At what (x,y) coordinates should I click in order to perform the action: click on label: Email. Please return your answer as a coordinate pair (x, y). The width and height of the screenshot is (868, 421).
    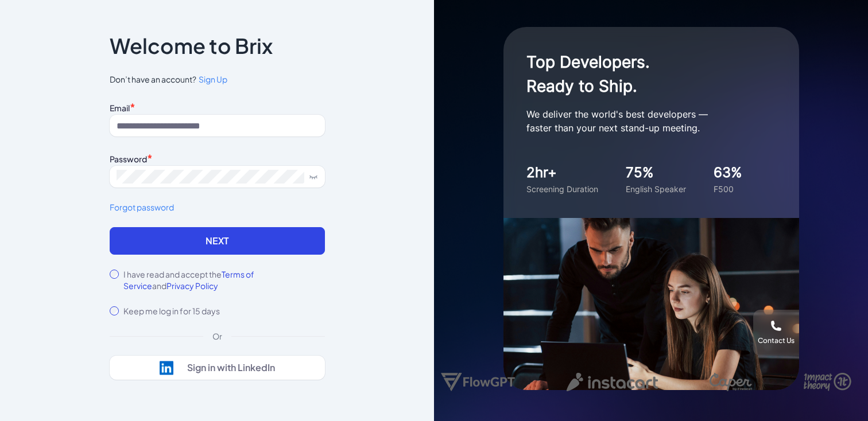
    Looking at the image, I should click on (119, 108).